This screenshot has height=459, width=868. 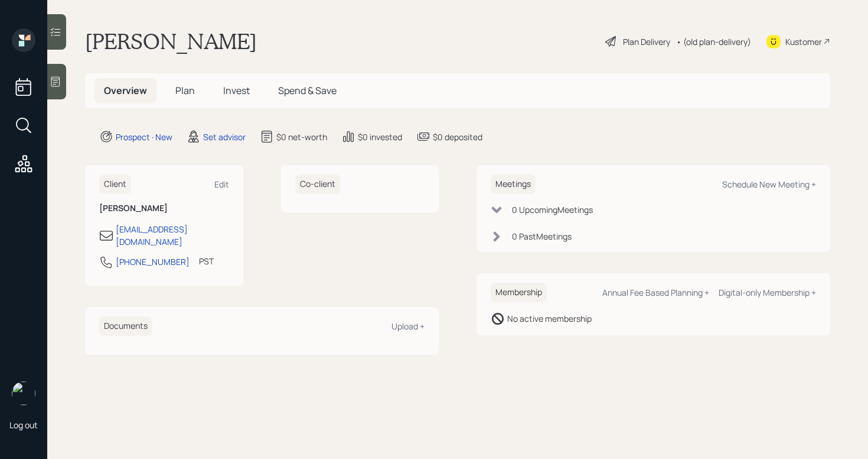 I want to click on h6: Meetings, so click(x=513, y=184).